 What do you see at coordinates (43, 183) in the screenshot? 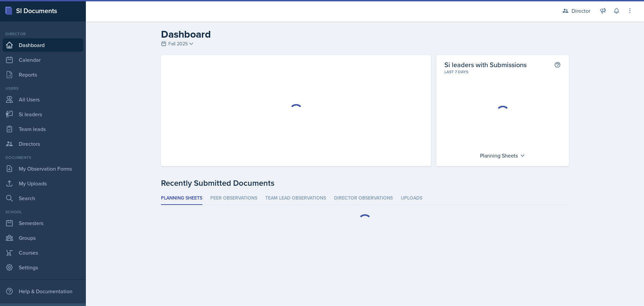
I see `a: My Uploads` at bounding box center [43, 183].